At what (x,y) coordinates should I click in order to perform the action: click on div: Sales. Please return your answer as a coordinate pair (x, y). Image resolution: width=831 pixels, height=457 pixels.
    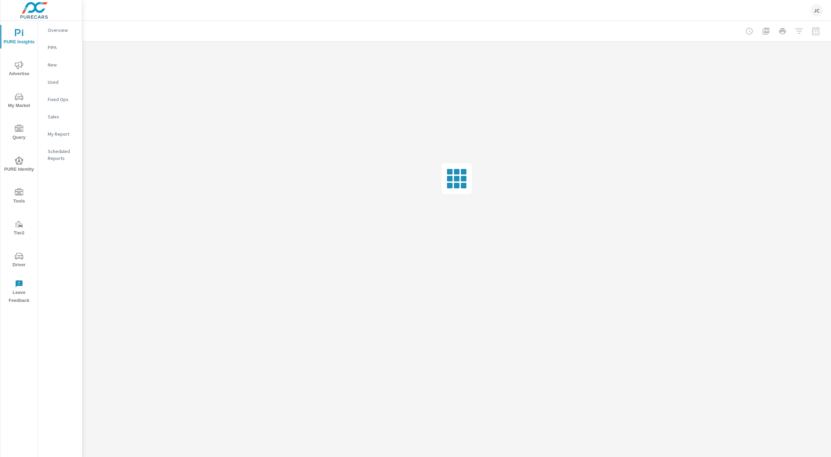
    Looking at the image, I should click on (60, 117).